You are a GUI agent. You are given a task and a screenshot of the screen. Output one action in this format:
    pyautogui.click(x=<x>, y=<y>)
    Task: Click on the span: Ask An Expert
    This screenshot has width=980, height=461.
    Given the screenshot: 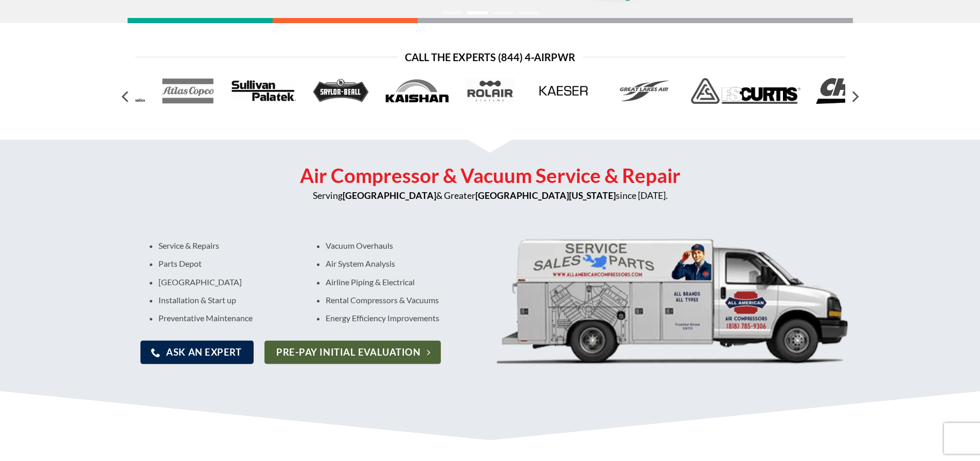 What is the action you would take?
    pyautogui.click(x=204, y=352)
    